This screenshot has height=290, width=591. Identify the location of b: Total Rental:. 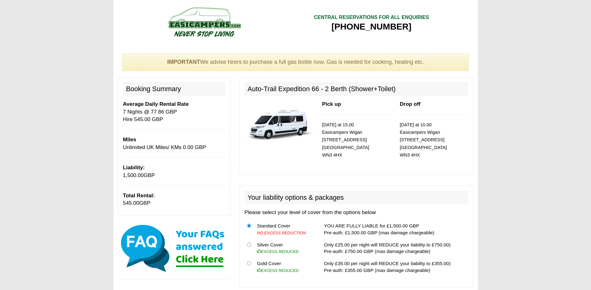
(139, 196).